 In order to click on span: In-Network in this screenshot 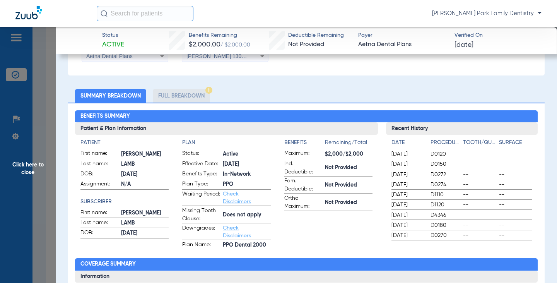, I will do `click(246, 174)`.